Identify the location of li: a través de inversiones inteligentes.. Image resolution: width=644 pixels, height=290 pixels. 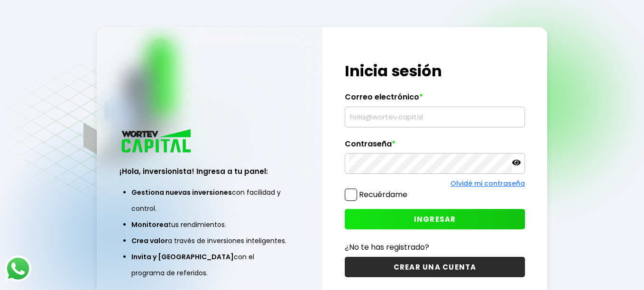
(209, 241).